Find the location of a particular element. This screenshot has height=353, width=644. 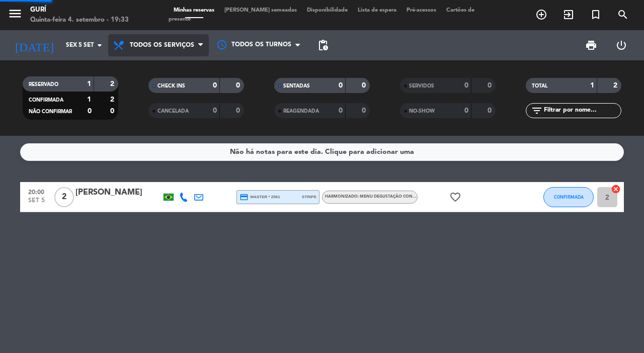

i: search is located at coordinates (623, 14).